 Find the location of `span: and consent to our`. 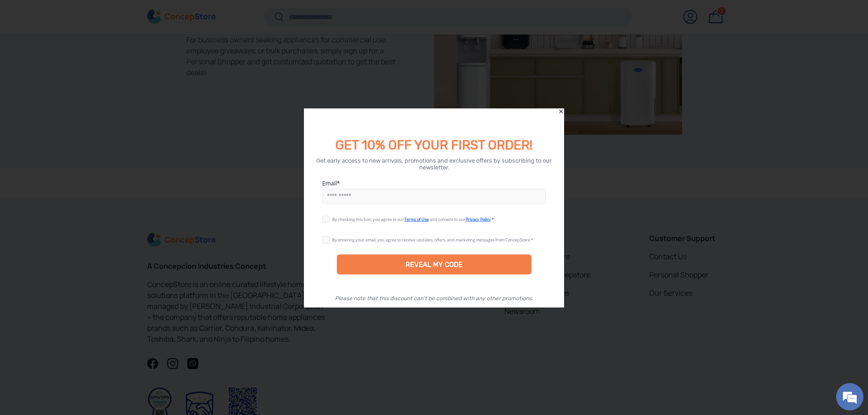

span: and consent to our is located at coordinates (447, 218).